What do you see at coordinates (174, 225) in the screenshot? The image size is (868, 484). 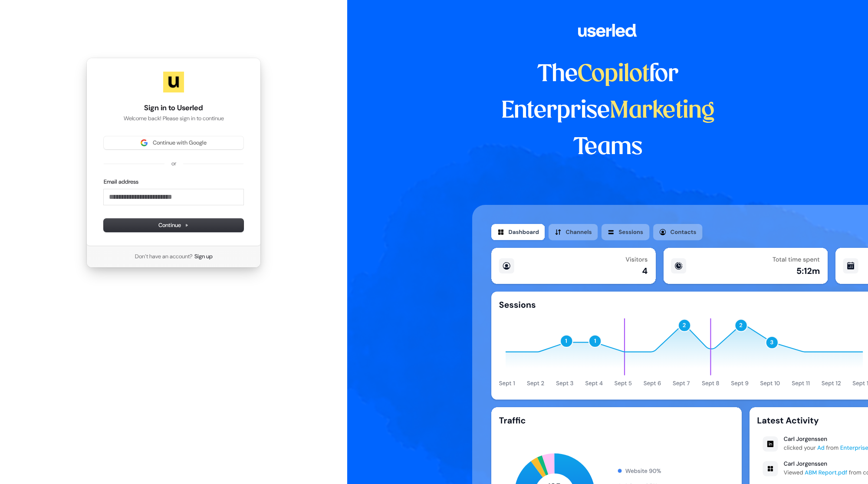 I see `span: Continue` at bounding box center [174, 225].